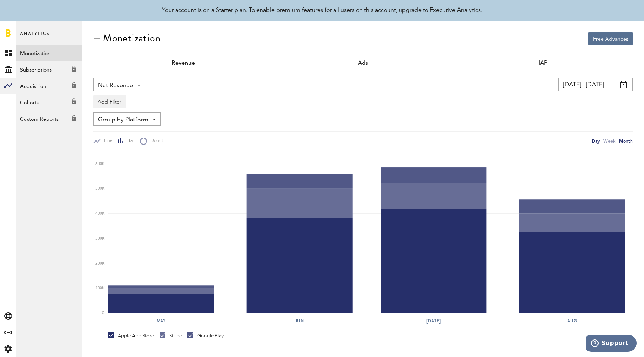 This screenshot has width=644, height=357. What do you see at coordinates (100, 288) in the screenshot?
I see `text: 100K` at bounding box center [100, 288].